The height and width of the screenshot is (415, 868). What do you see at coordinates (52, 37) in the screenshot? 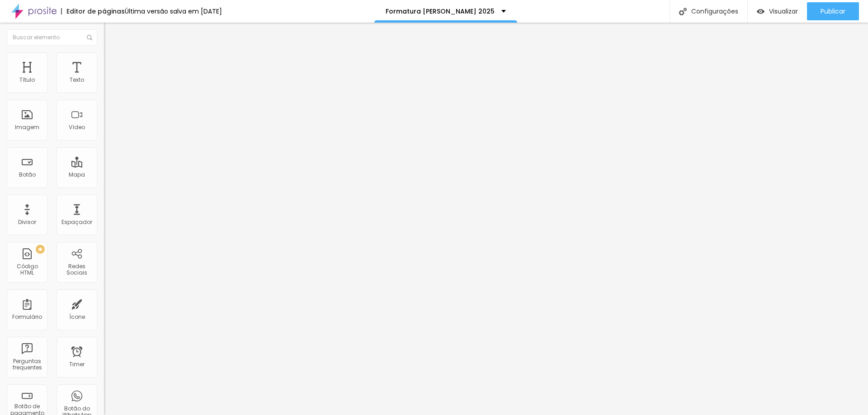
I see `input: Buscar elemento` at bounding box center [52, 37].